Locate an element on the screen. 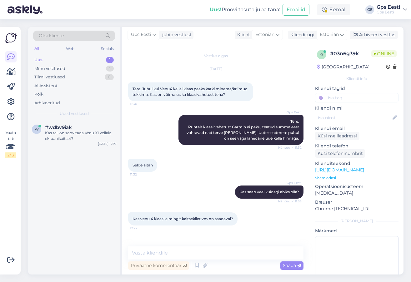 This screenshot has width=411, height=282. input: Lisa tag is located at coordinates (357, 98).